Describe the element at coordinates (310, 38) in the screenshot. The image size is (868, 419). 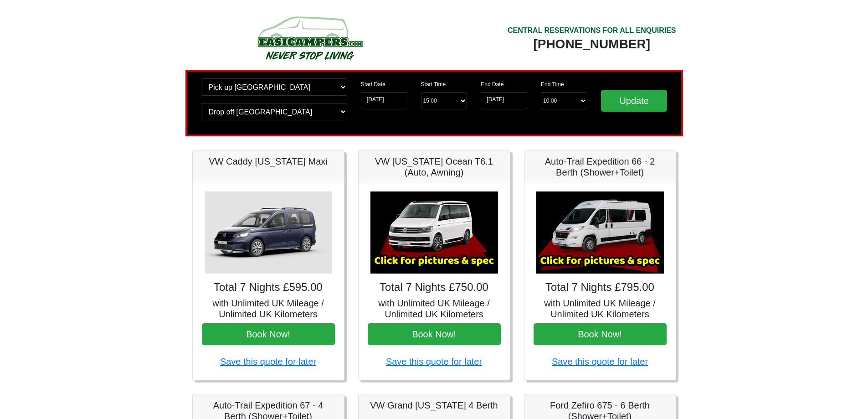
I see `img: campers-checkout-logo.png` at that location.